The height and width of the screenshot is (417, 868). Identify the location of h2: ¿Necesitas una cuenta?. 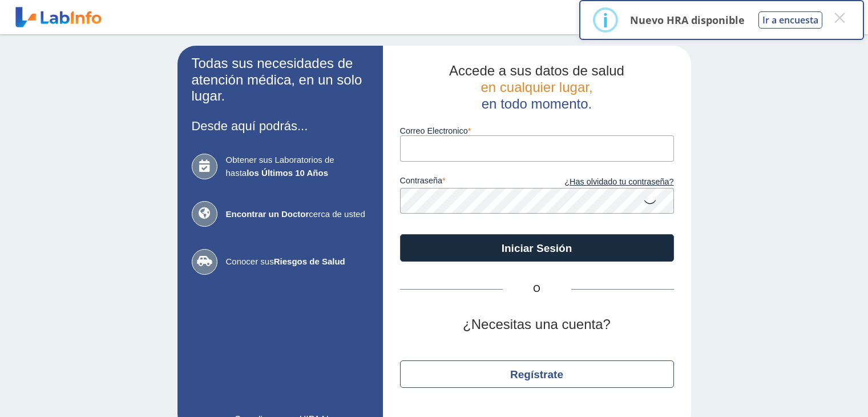
(537, 325).